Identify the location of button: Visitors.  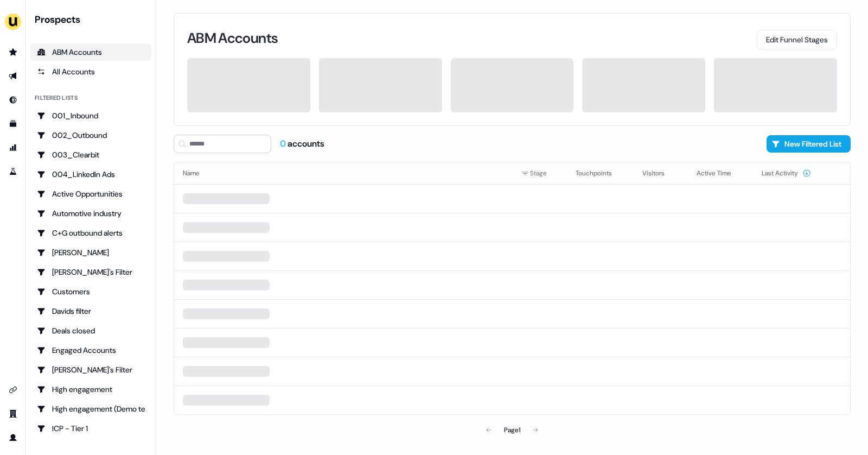
(660, 173).